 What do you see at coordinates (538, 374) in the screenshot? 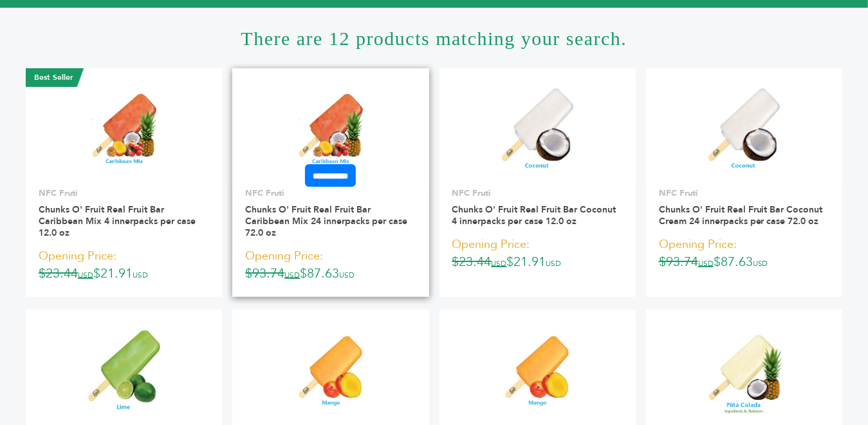
I see `img: Chunks O' Fruit Real Fruit Bar Mango 24 innerpacks per case 72.0 oz` at bounding box center [538, 374].